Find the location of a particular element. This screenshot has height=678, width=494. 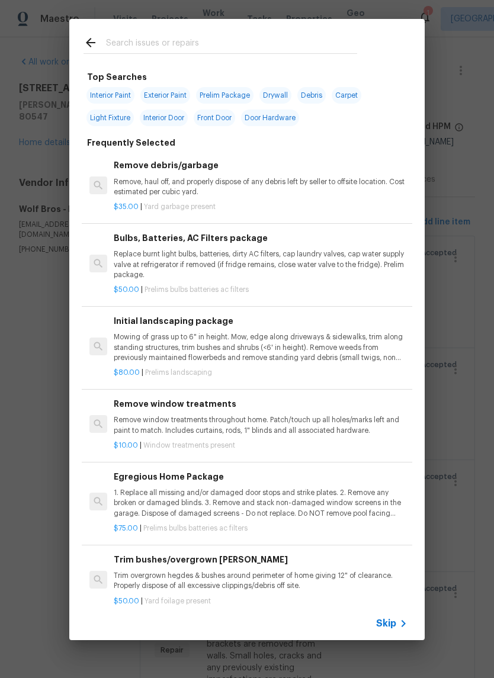

p: Mowing of grass up to 6" in height. Mow, edge along driveways & sidewalks, trim along standing st... is located at coordinates (261, 347).